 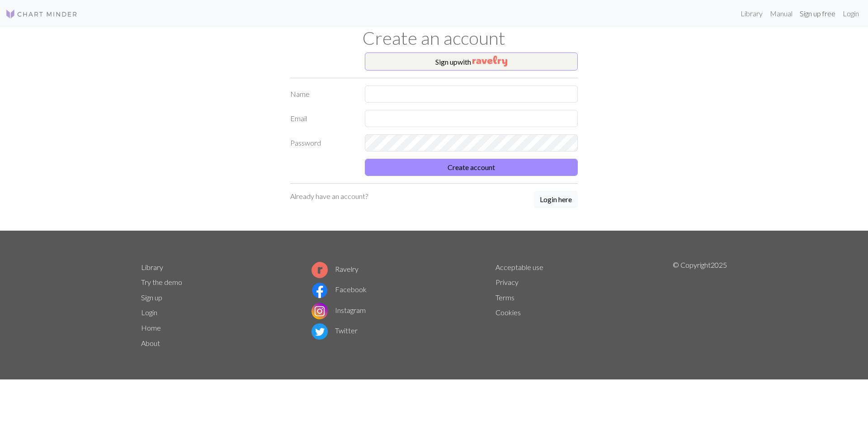 I want to click on label: Name, so click(x=322, y=94).